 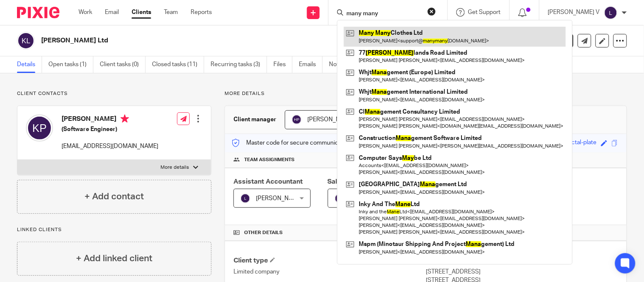 What do you see at coordinates (141, 12) in the screenshot?
I see `a: Clients` at bounding box center [141, 12].